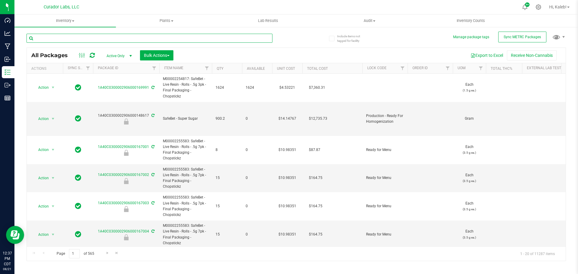 Image resolution: width=578 pixels, height=274 pixels. I want to click on button: Sync METRC Packages, so click(523, 37).